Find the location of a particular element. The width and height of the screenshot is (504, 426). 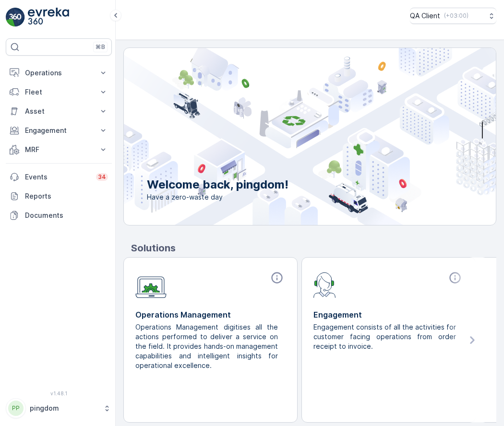

p: ⌘B is located at coordinates (100, 47).